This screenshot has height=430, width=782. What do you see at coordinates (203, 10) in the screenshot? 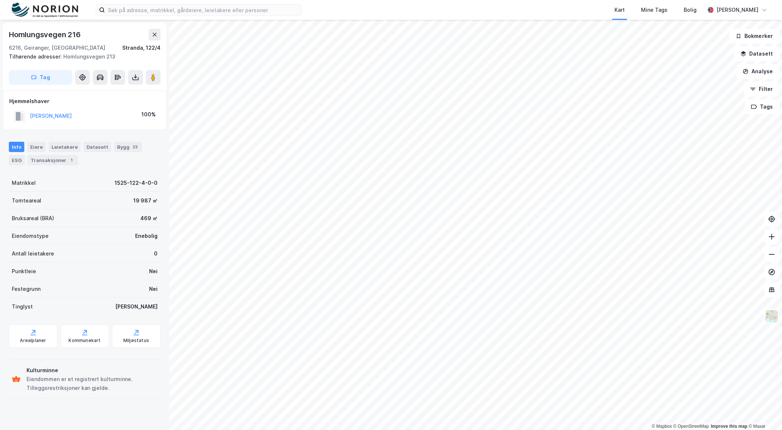
I see `input: Søk på adresse, matrikkel, gårdeiere, leietakere eller personer` at bounding box center [203, 10].